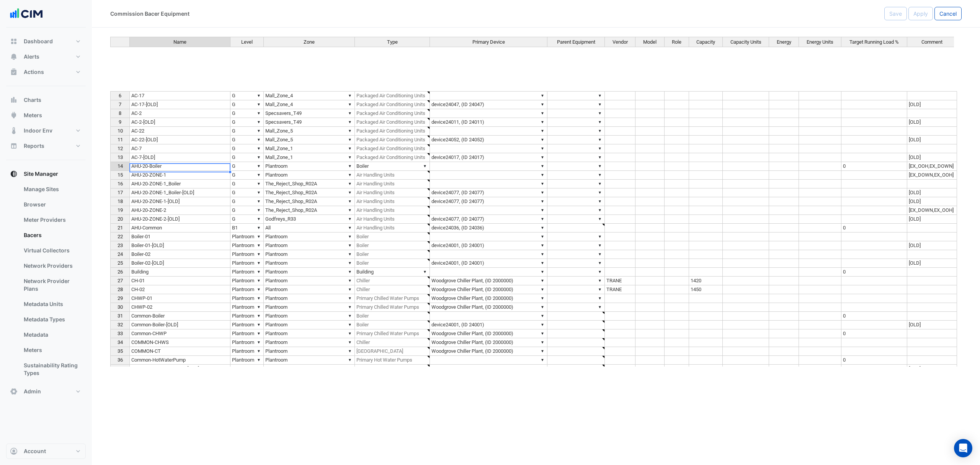 This screenshot has width=980, height=465. I want to click on span: Admin, so click(32, 391).